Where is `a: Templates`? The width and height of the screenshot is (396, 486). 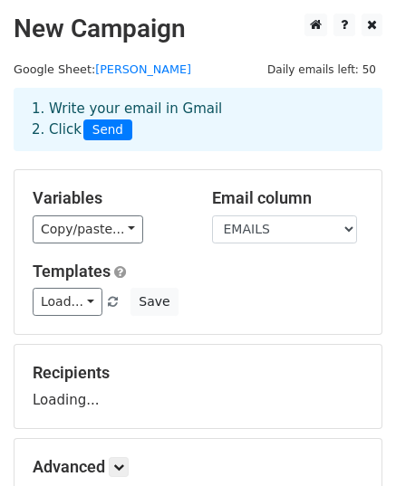 a: Templates is located at coordinates (72, 271).